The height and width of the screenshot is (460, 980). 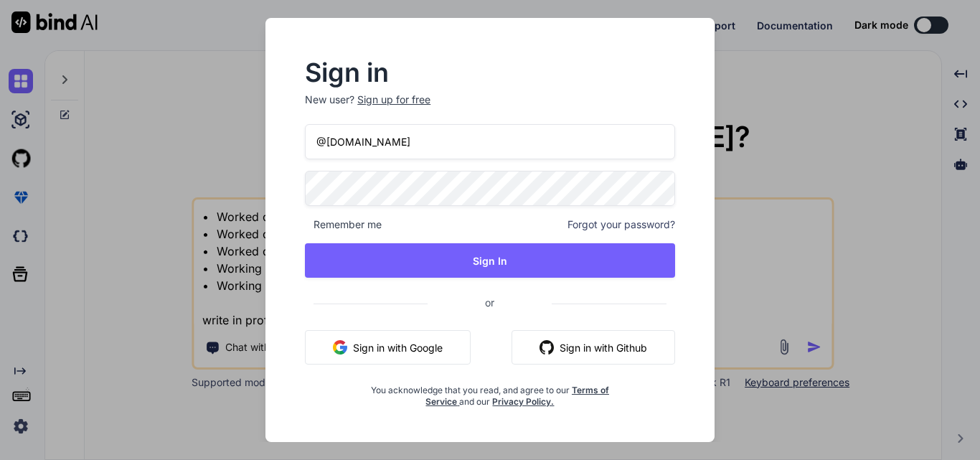 I want to click on div: Sign up for free, so click(x=394, y=100).